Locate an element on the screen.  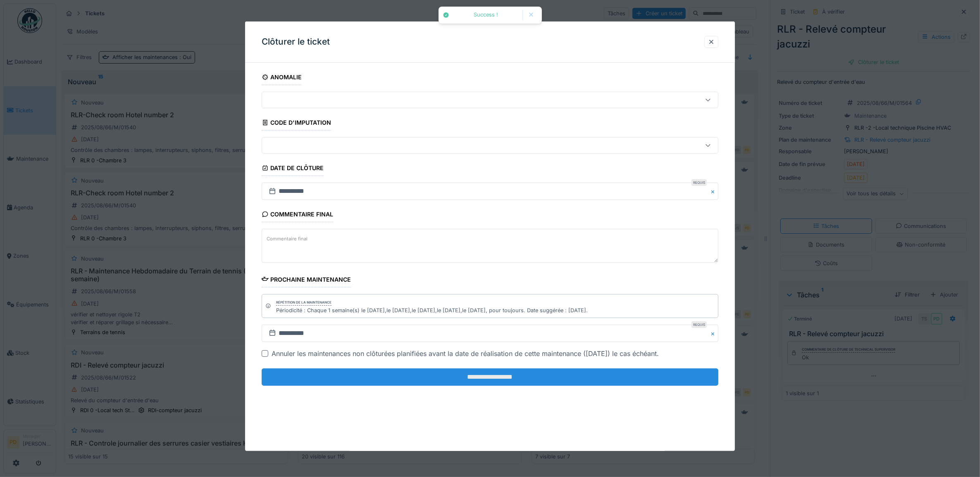
div: Code d'imputation is located at coordinates (296, 123).